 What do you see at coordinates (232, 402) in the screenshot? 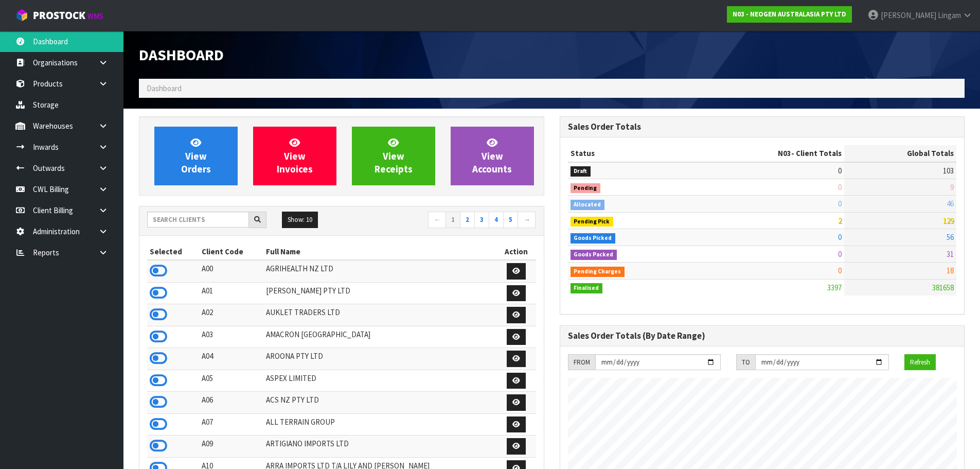
I see `td: A06` at bounding box center [232, 402].